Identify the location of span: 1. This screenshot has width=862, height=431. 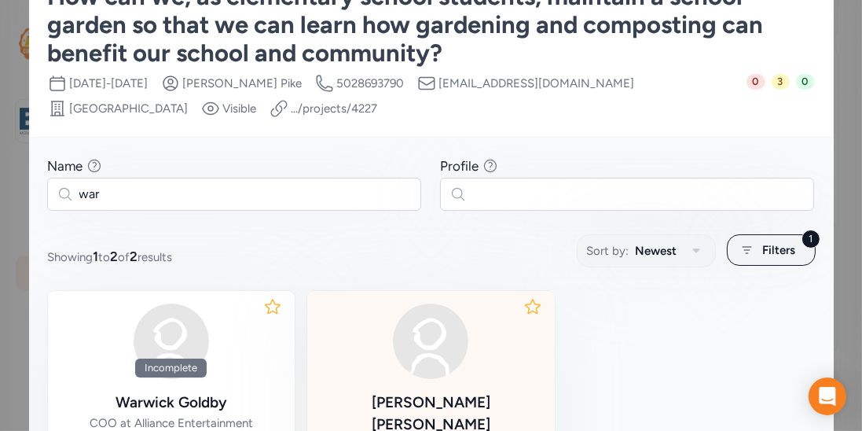
(96, 256).